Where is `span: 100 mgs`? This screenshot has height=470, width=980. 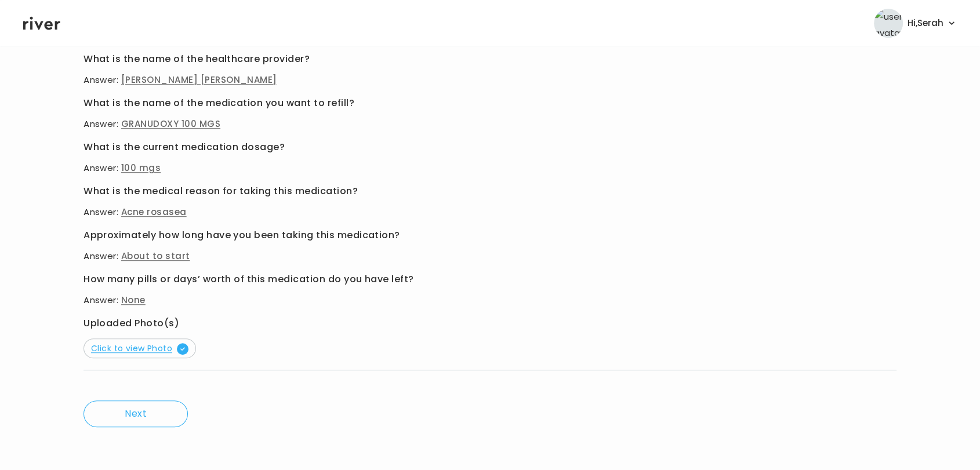
span: 100 mgs is located at coordinates (141, 168).